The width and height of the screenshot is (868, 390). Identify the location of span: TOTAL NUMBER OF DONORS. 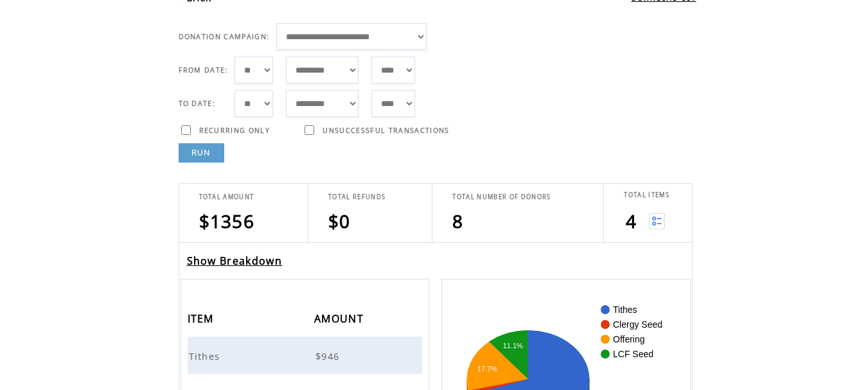
(502, 197).